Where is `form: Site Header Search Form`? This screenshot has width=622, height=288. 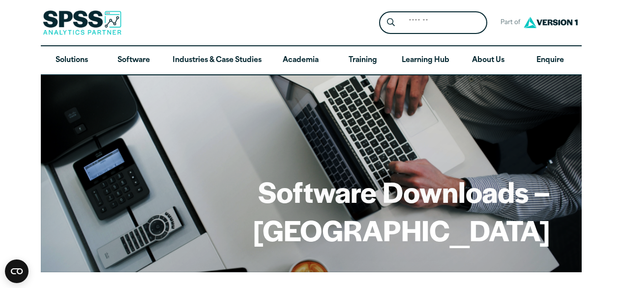 form: Site Header Search Form is located at coordinates (433, 23).